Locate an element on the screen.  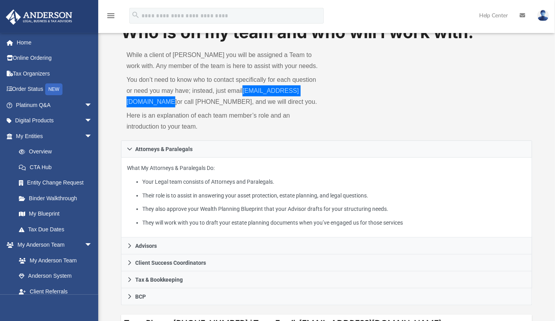
img: User Pic is located at coordinates (543, 15).